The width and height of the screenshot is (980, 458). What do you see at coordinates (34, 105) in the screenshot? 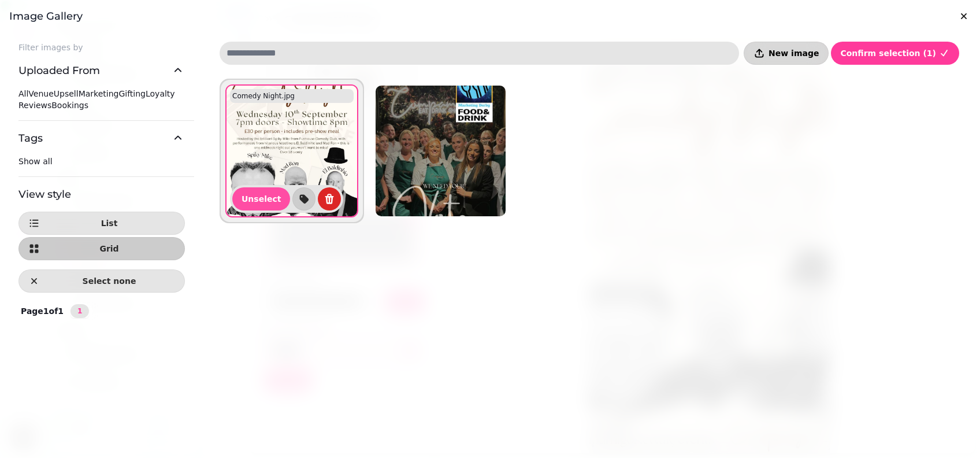
I see `span: Reviews` at bounding box center [34, 105].